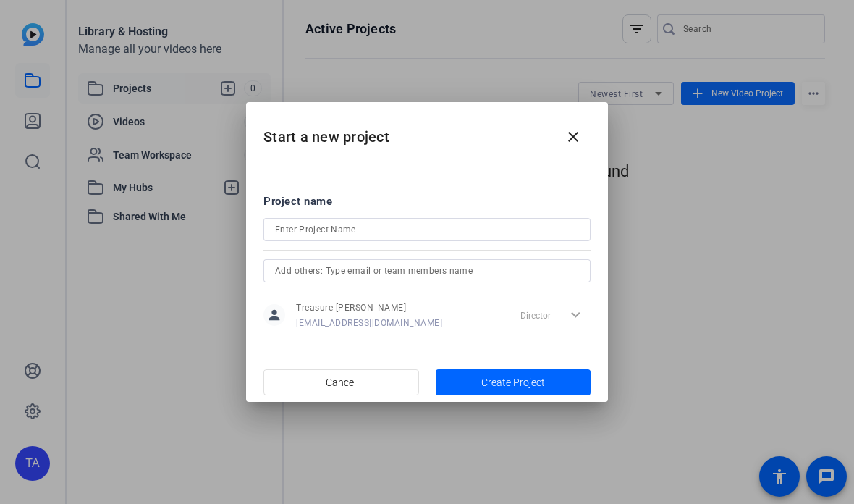  What do you see at coordinates (427, 201) in the screenshot?
I see `div: Project name` at bounding box center [427, 201].